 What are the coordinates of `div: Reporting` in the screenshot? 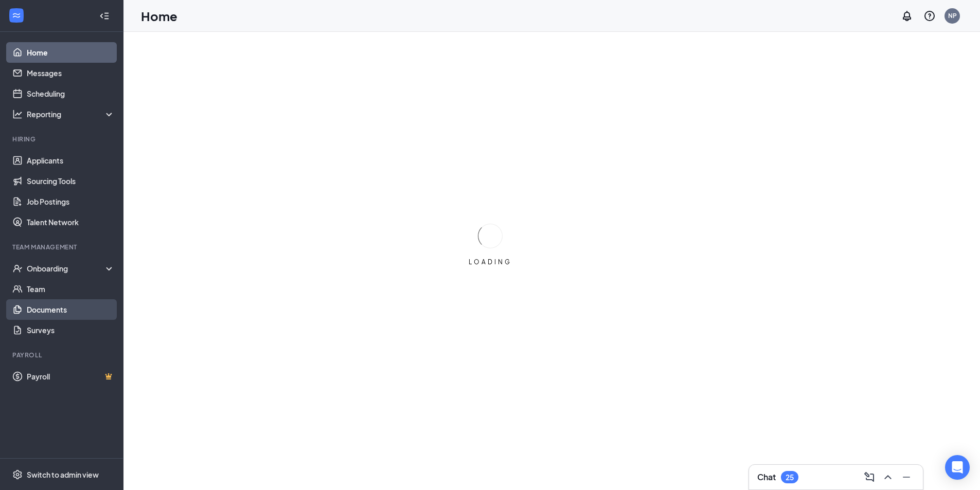 It's located at (71, 114).